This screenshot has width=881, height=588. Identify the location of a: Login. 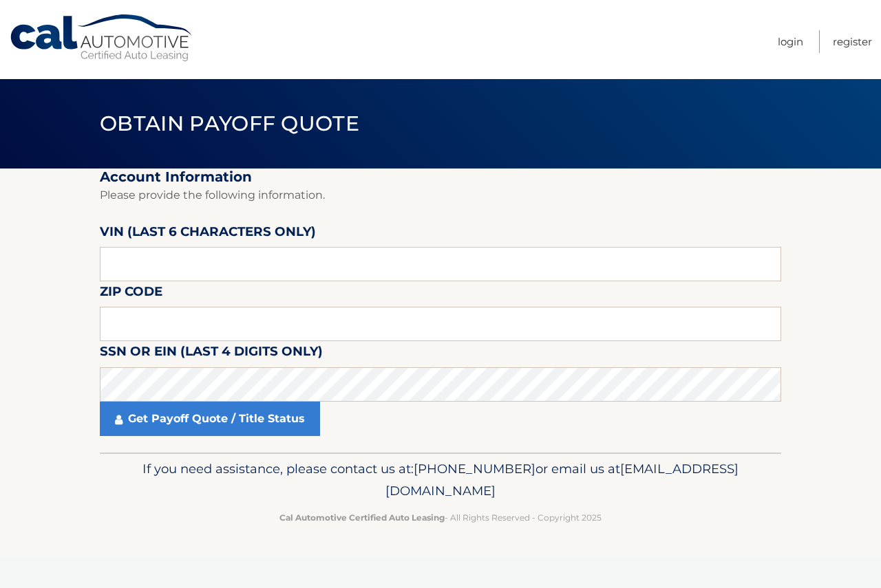
(790, 41).